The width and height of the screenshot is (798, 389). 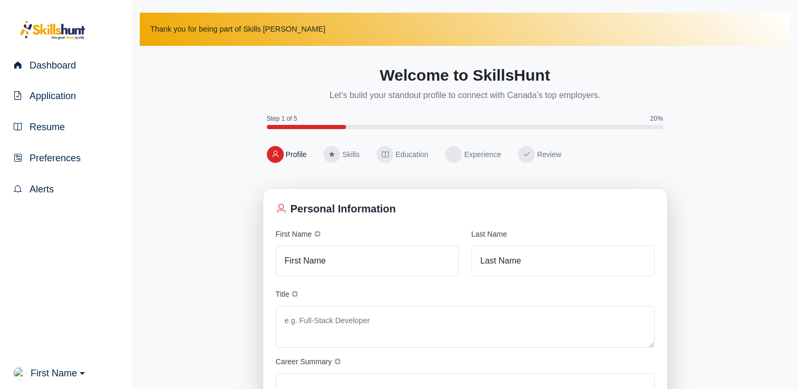 I want to click on h1: Welcome to SkillsHunt, so click(x=465, y=75).